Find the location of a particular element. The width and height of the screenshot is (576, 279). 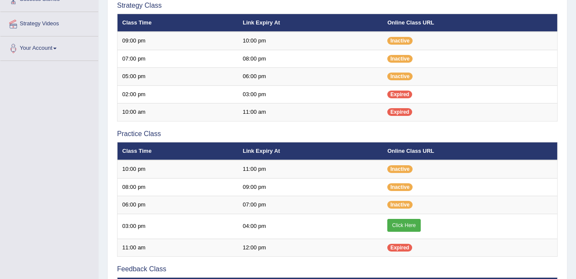

h3: Practice Class is located at coordinates (337, 134).